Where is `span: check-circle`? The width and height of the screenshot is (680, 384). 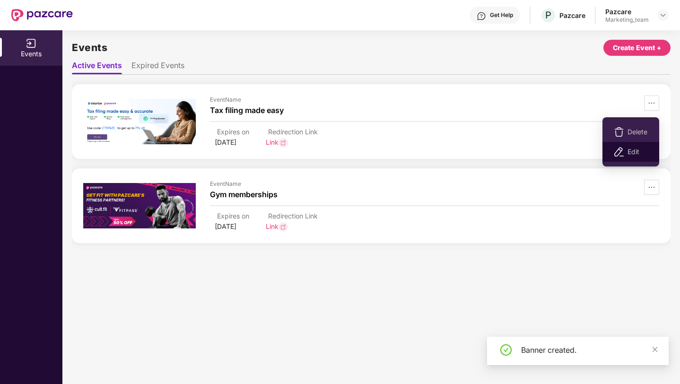
span: check-circle is located at coordinates (506, 350).